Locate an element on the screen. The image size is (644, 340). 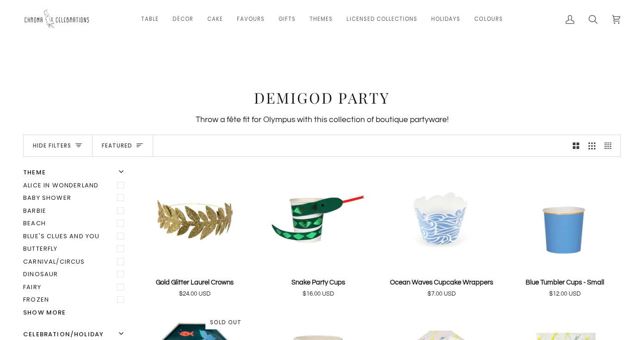
span: Colours is located at coordinates (488, 19).